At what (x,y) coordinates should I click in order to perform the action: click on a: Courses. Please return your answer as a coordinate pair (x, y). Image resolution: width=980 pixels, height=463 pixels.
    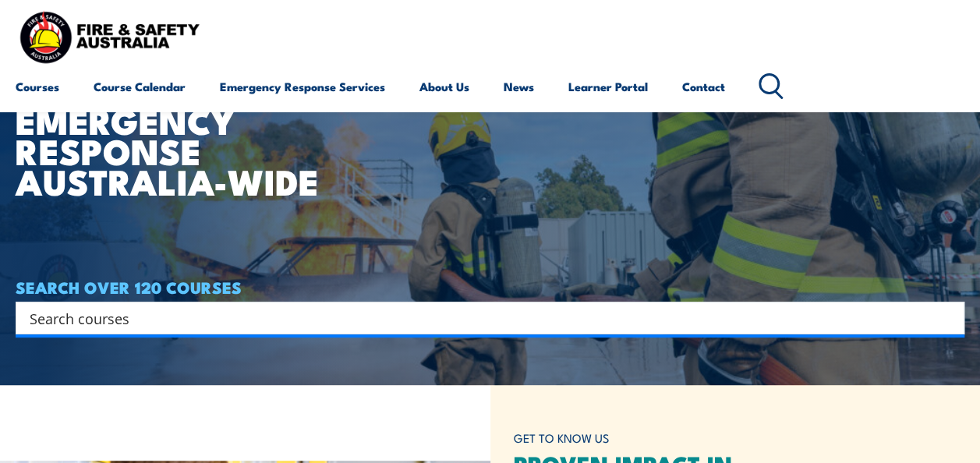
    Looking at the image, I should click on (37, 86).